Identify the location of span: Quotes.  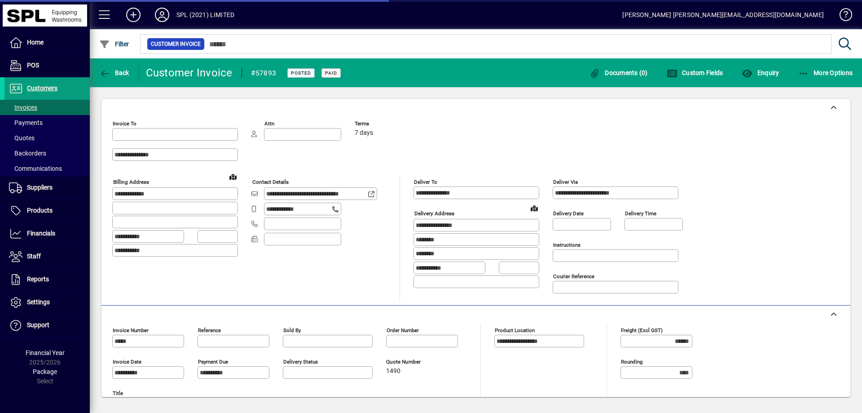
(22, 138).